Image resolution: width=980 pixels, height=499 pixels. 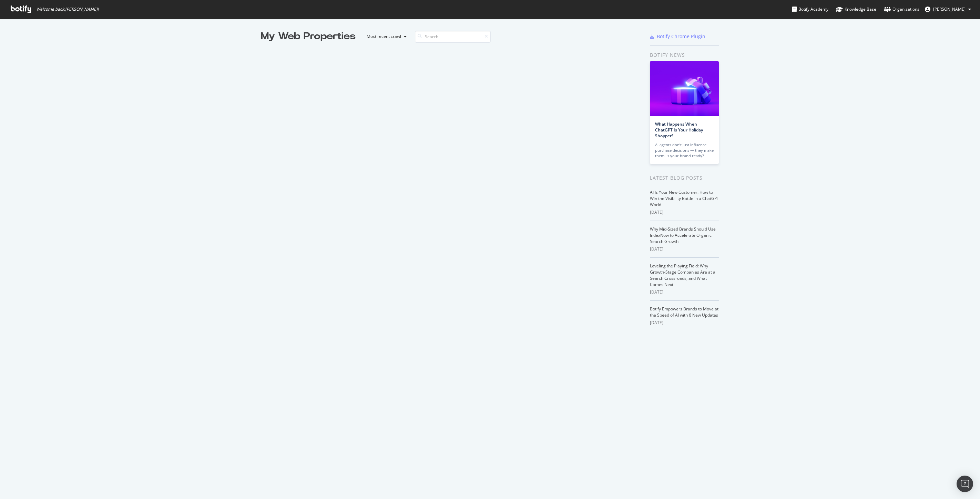 What do you see at coordinates (453, 36) in the screenshot?
I see `input: Search` at bounding box center [453, 36].